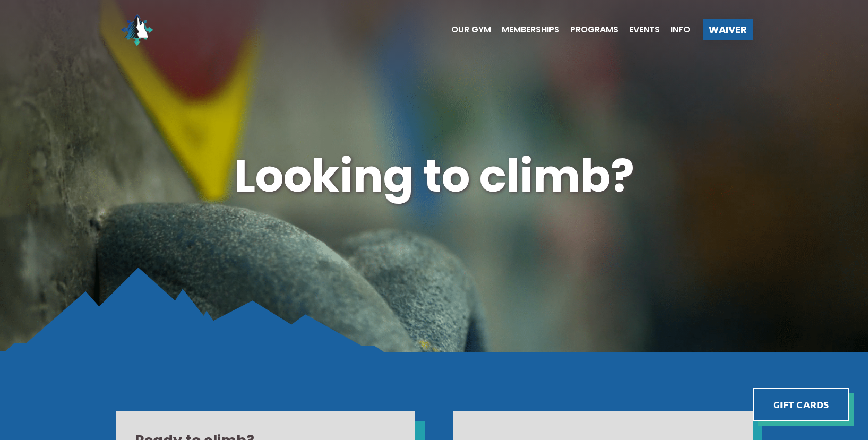  Describe the element at coordinates (594, 30) in the screenshot. I see `span: Programs` at that location.